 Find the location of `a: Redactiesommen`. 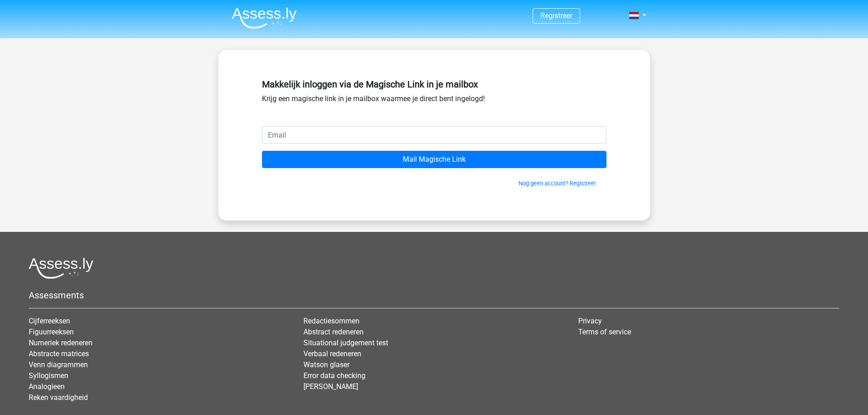

a: Redactiesommen is located at coordinates (331, 321).